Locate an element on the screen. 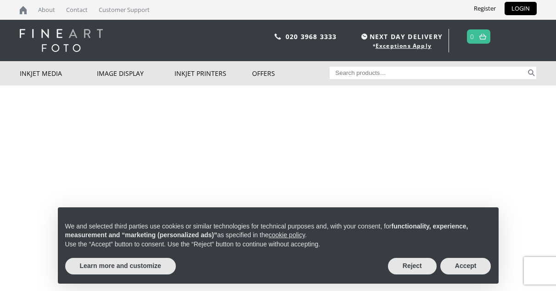  a: cookie policy is located at coordinates (287, 235).